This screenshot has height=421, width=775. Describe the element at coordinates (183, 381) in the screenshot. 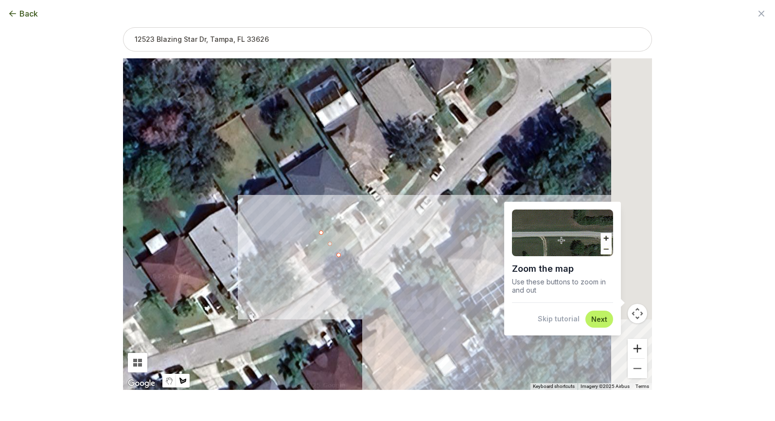

I see `button: Draw a shape` at that location.